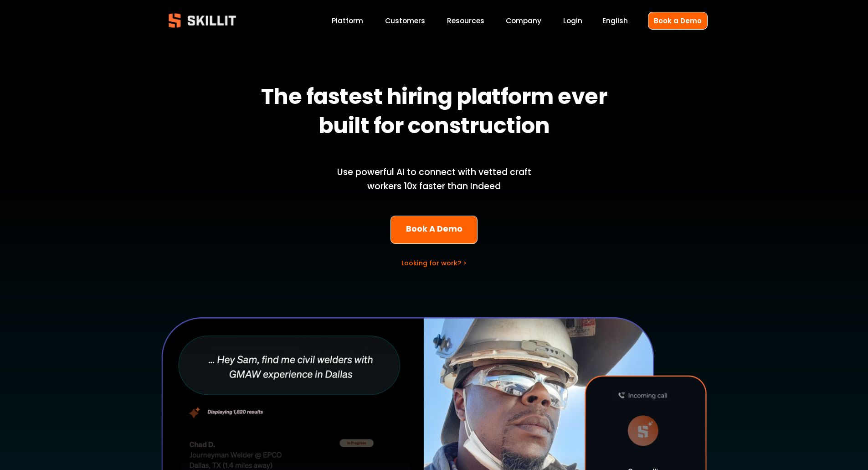 The image size is (868, 470). I want to click on a: Book A Demo, so click(434, 229).